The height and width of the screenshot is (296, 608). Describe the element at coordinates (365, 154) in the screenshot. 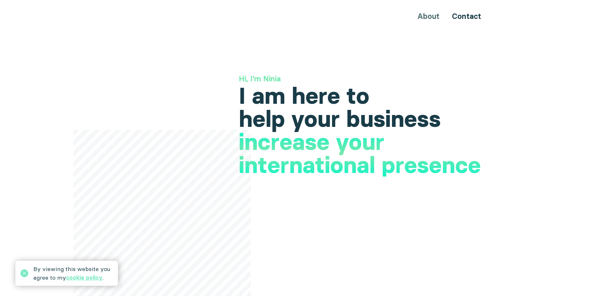

I see `h1: increase your international presence` at that location.